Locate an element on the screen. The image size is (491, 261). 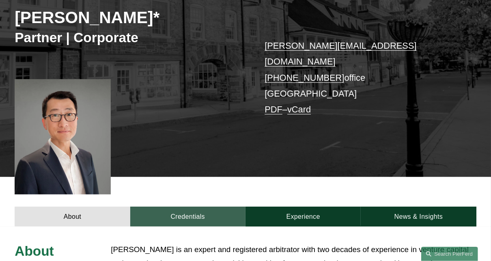
a: Credentials is located at coordinates (188, 216).